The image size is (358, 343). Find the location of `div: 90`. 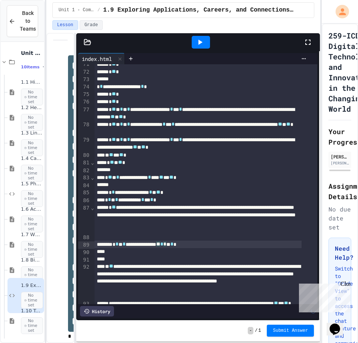

div: 90 is located at coordinates (84, 253).